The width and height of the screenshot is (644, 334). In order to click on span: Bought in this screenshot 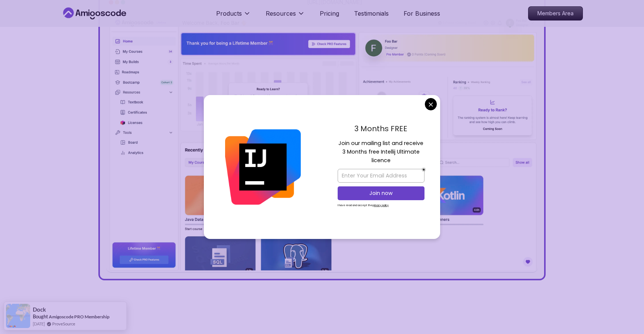, I will do `click(41, 316)`.